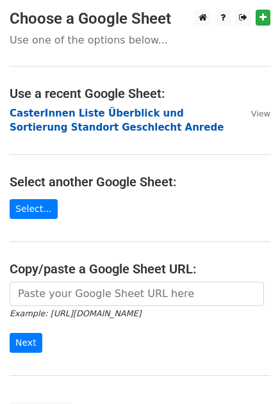 The image size is (280, 404). I want to click on p: Use one of the options below..., so click(140, 40).